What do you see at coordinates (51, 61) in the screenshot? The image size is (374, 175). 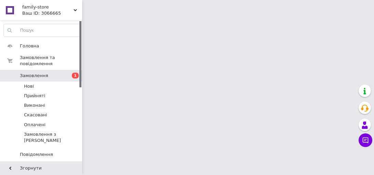 I see `span: Замовлення та повідомлення` at bounding box center [51, 61].